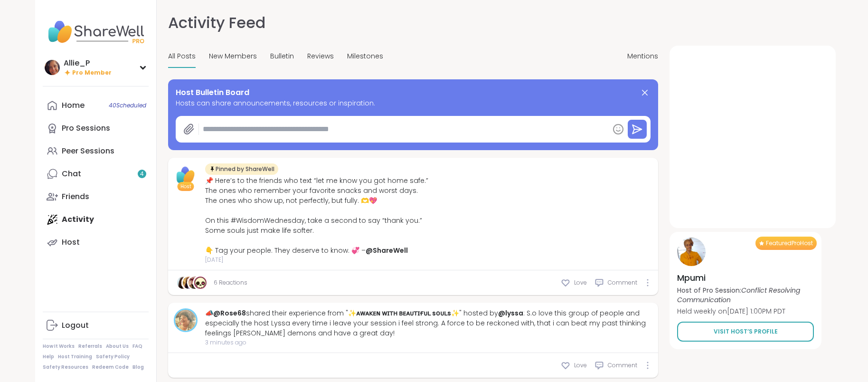  Describe the element at coordinates (186, 175) in the screenshot. I see `a: ShareWell` at that location.